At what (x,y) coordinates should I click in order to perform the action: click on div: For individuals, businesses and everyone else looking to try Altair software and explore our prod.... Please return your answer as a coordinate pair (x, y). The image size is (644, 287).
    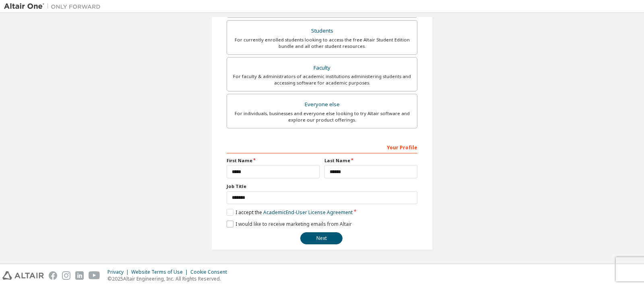
    Looking at the image, I should click on (322, 117).